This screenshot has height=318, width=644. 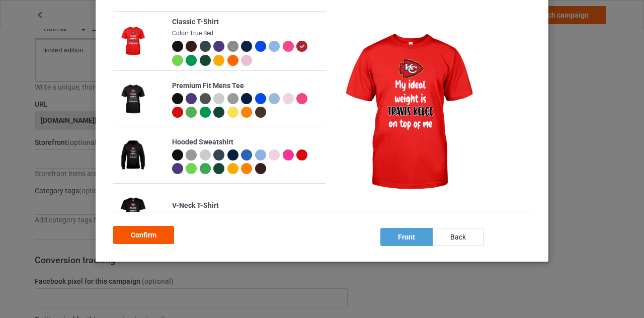 What do you see at coordinates (246, 22) in the screenshot?
I see `div: Classic T-Shirt` at bounding box center [246, 22].